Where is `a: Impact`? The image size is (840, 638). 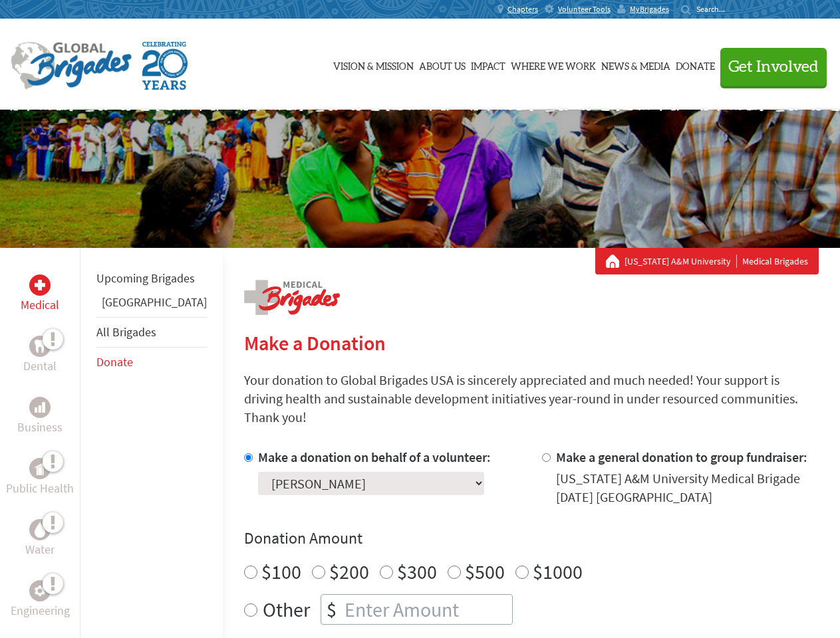
a: Impact is located at coordinates (489, 64).